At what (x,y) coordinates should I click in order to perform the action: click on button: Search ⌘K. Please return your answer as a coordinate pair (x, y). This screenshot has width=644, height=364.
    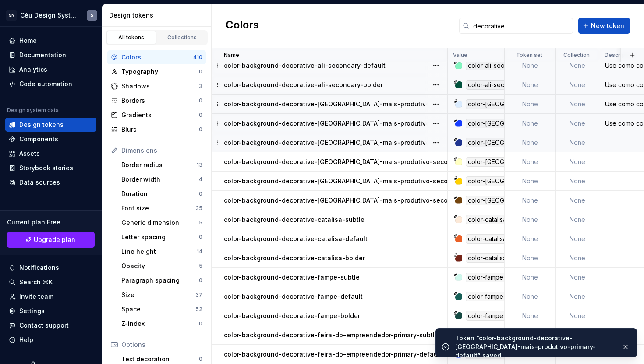
    Looking at the image, I should click on (51, 282).